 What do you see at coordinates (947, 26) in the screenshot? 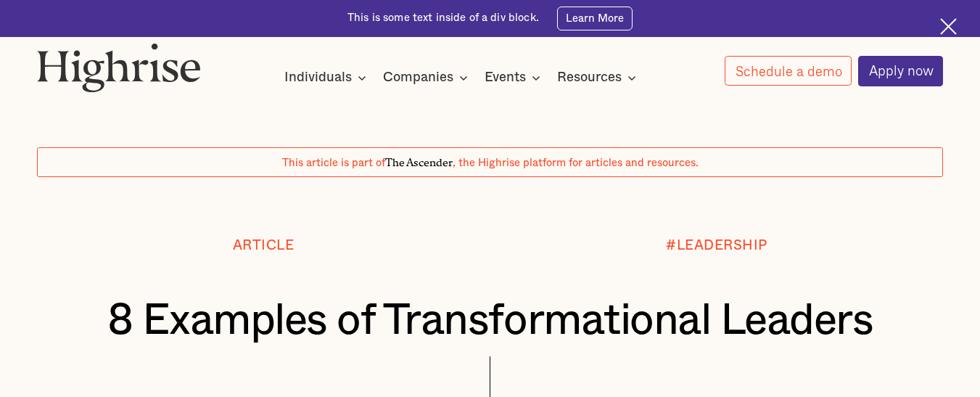
I see `img: Cross icon` at bounding box center [947, 26].